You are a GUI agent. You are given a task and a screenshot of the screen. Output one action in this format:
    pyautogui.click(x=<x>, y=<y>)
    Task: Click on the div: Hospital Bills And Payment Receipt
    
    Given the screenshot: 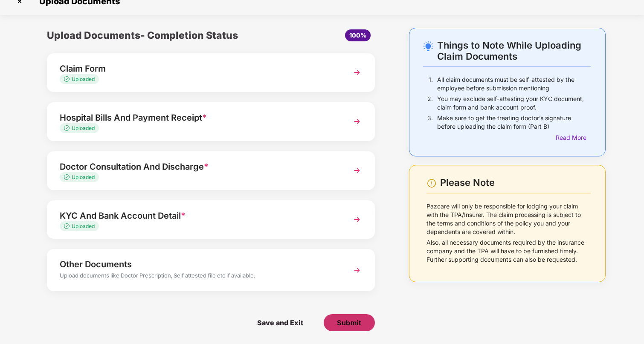 What is the action you would take?
    pyautogui.click(x=198, y=118)
    